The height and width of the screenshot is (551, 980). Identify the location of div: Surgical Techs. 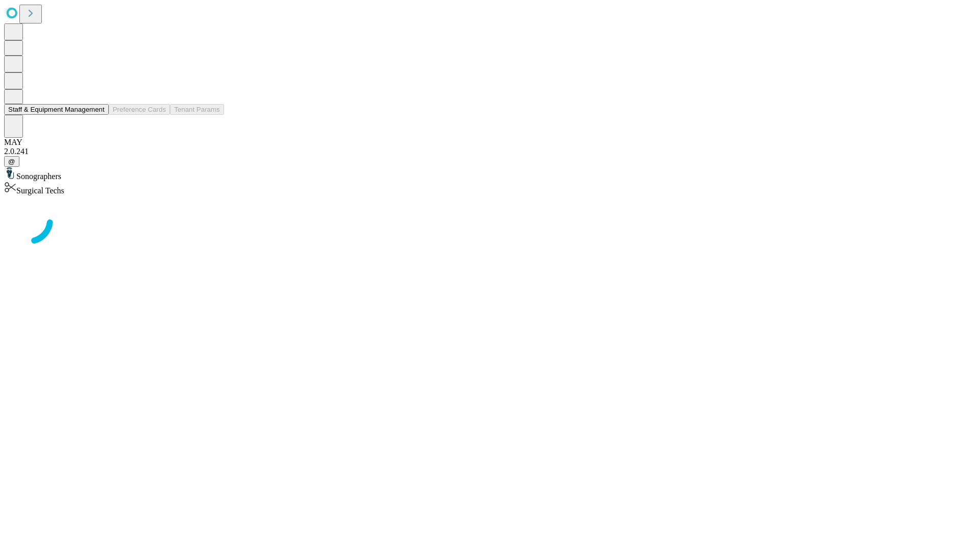
(490, 189).